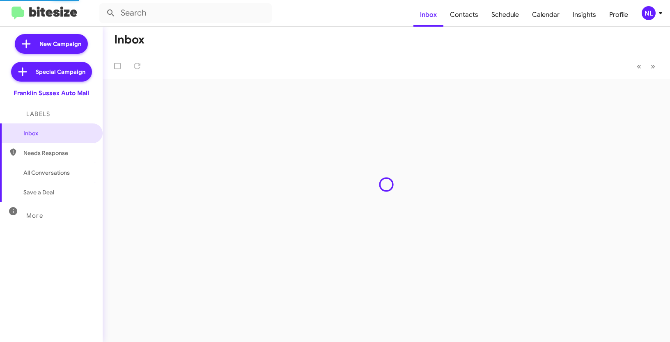 This screenshot has width=670, height=342. What do you see at coordinates (505, 15) in the screenshot?
I see `span: Schedule` at bounding box center [505, 15].